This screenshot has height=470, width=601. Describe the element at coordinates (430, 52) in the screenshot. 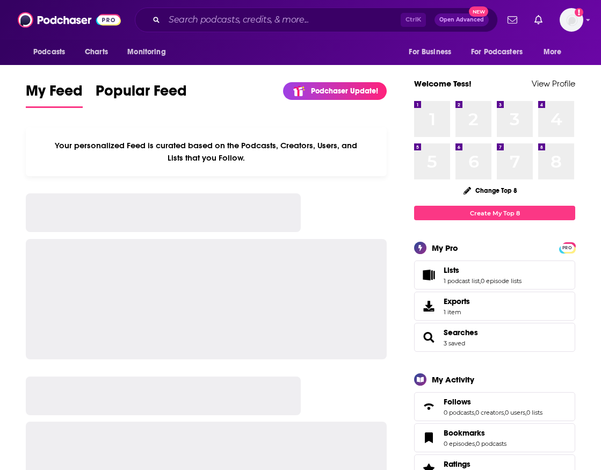

I see `span: For Business` at that location.